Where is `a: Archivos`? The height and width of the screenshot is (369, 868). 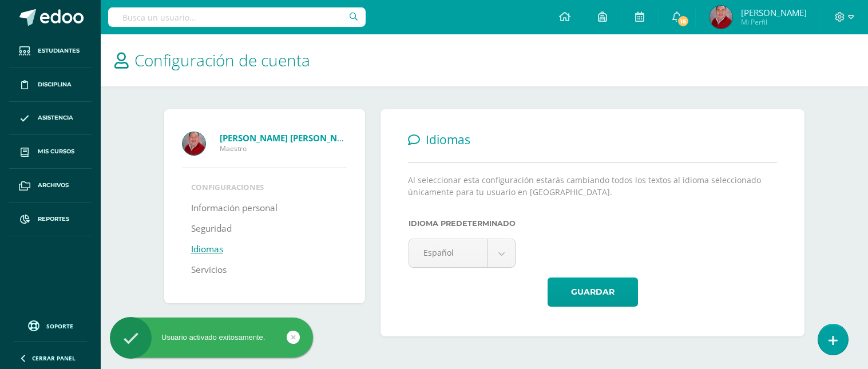
a: Archivos is located at coordinates (50, 185).